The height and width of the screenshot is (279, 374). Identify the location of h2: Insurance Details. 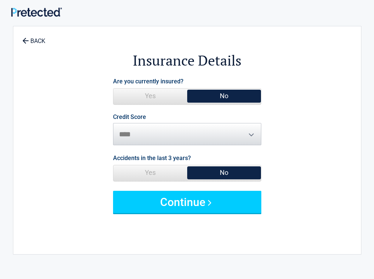
(187, 60).